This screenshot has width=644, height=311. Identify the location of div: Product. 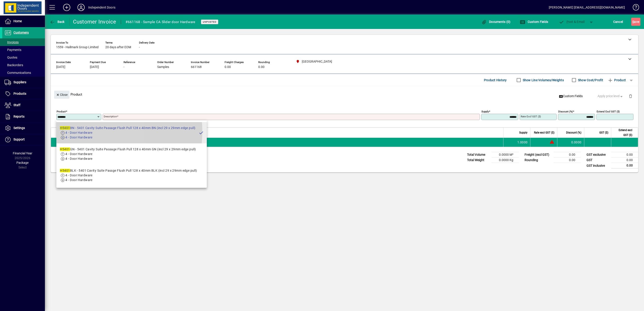
(344, 94).